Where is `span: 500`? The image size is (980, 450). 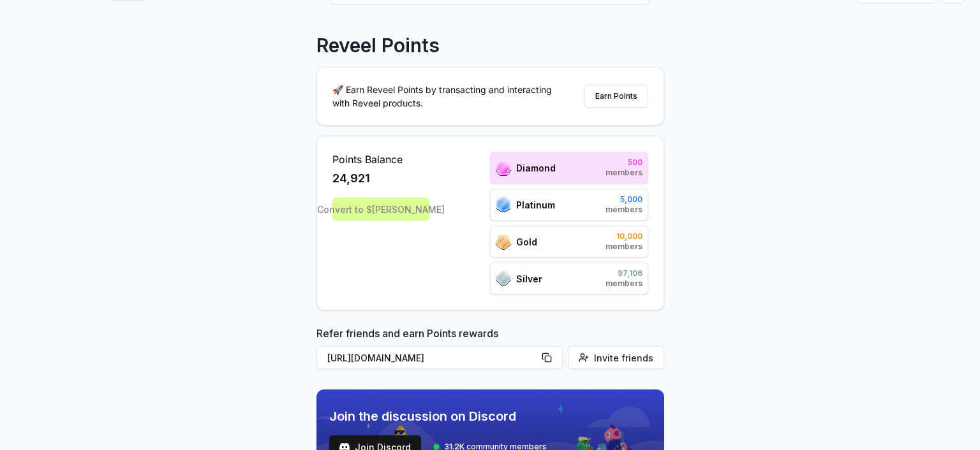 span: 500 is located at coordinates (624, 163).